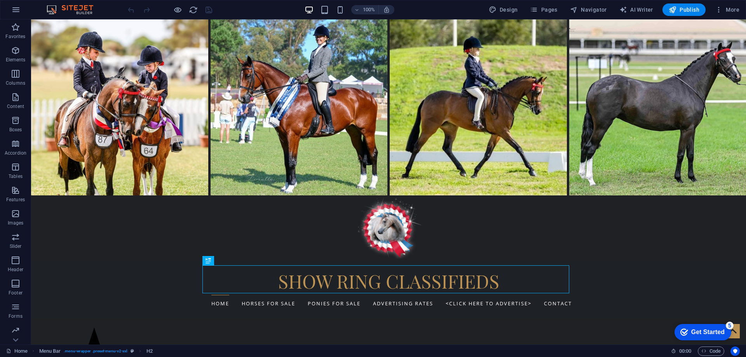 This screenshot has height=357, width=746. What do you see at coordinates (40, 12) in the screenshot?
I see `div: Get Started` at bounding box center [40, 12].